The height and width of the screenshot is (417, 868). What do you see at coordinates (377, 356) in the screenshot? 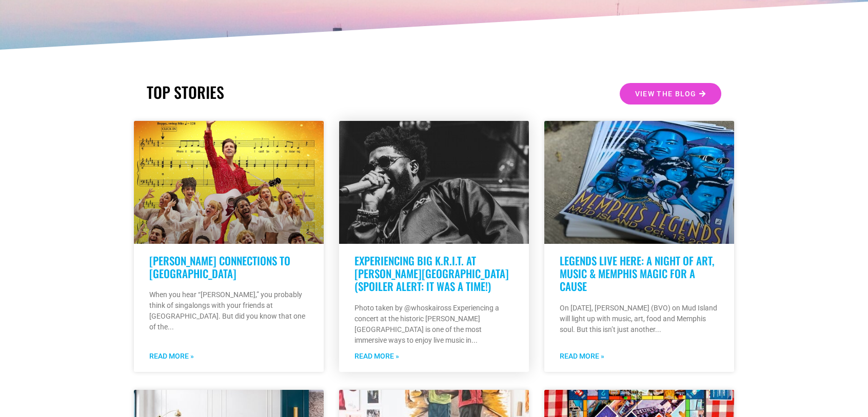
I see `a: Read more about Experiencing Big K.R.I.T. at Overton Park Shell (Spoiler Alert: It was a time!)` at bounding box center [377, 356].